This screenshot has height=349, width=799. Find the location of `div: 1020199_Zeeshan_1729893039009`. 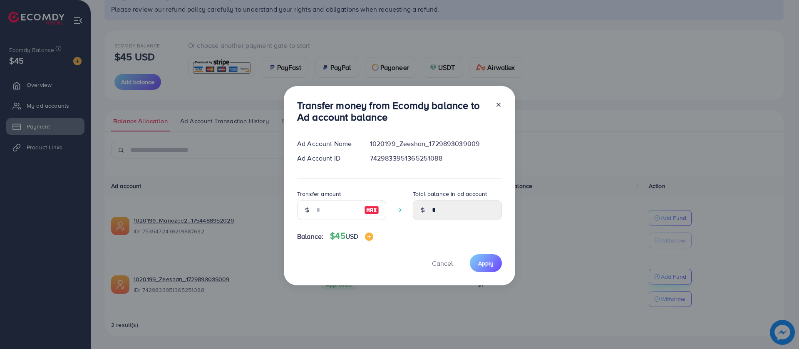

div: 1020199_Zeeshan_1729893039009 is located at coordinates (436, 144).